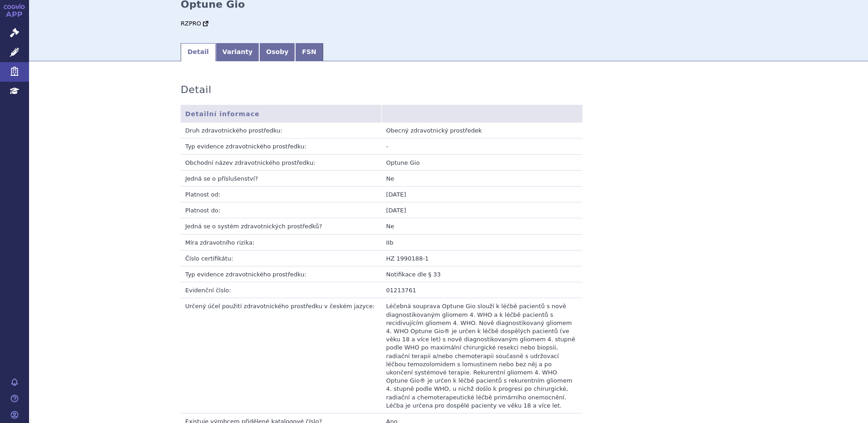 This screenshot has width=868, height=423. I want to click on td: Optune Gio, so click(482, 162).